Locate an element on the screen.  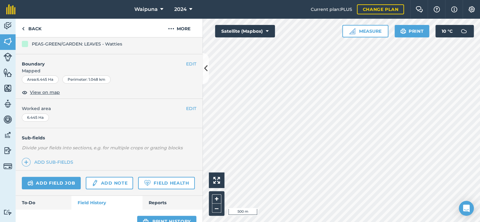
h4: Boundary is located at coordinates (101, 61).